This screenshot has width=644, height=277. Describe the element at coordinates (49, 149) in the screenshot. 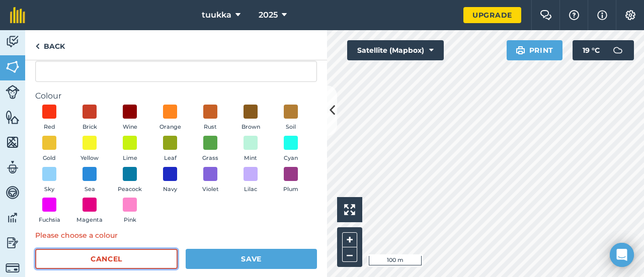

I see `button: Gold` at that location.